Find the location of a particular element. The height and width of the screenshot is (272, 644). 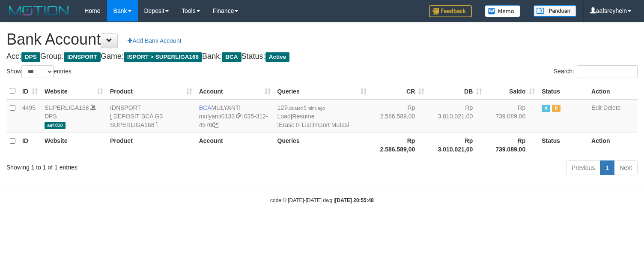

a: Copy mulyanti0133 to clipboard is located at coordinates (239, 116).